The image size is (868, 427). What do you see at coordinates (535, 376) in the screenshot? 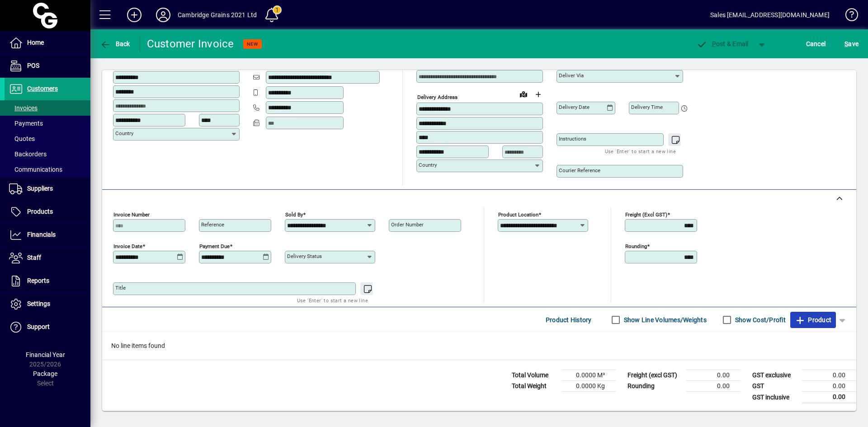
I see `td: Total Volume` at bounding box center [535, 376].